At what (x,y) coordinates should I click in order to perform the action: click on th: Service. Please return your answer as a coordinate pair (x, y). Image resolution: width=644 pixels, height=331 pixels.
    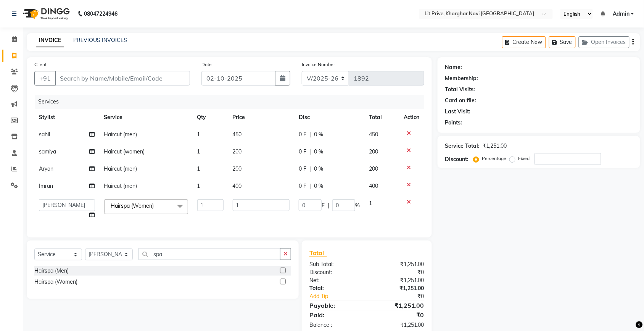
    Looking at the image, I should click on (146, 117).